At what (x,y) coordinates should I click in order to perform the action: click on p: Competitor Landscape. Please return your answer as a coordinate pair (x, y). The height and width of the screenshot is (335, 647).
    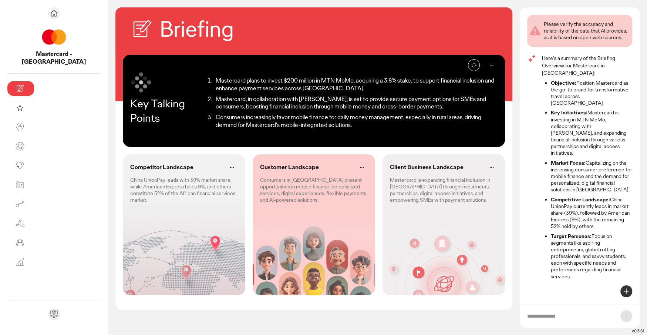
    Looking at the image, I should click on (162, 167).